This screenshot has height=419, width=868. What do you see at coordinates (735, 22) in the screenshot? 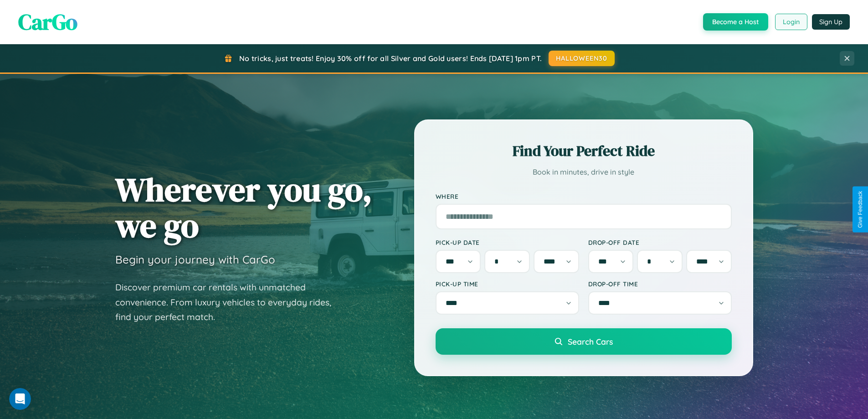
I see `button: Become a Host` at bounding box center [735, 22].